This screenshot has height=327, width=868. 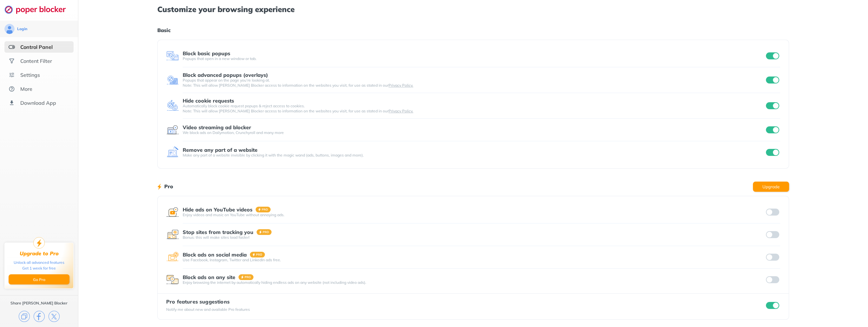 I want to click on div: Download App, so click(x=38, y=103).